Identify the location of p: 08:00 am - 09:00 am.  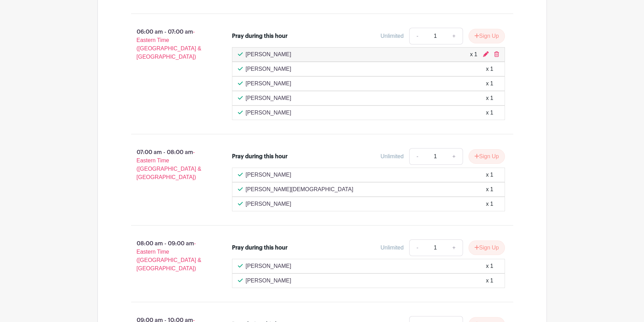
(170, 256).